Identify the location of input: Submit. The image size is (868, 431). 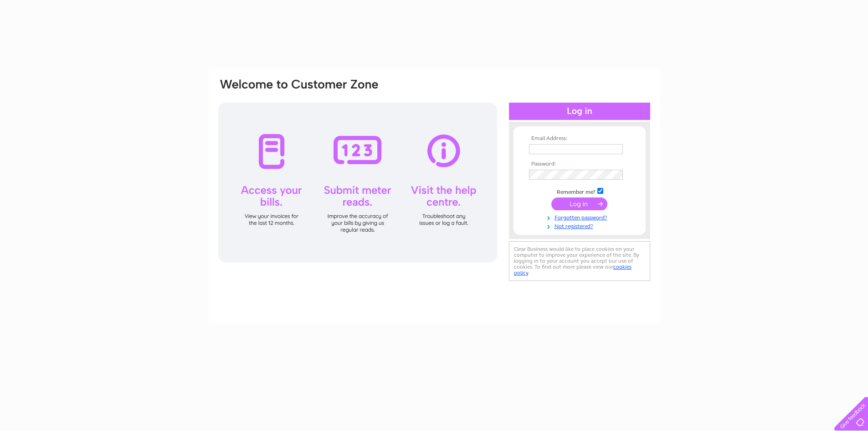
(579, 204).